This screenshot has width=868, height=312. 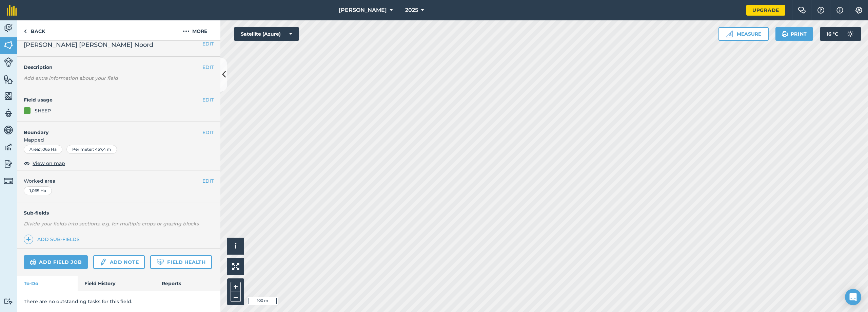 I want to click on img: fieldmargin Logo, so click(x=12, y=10).